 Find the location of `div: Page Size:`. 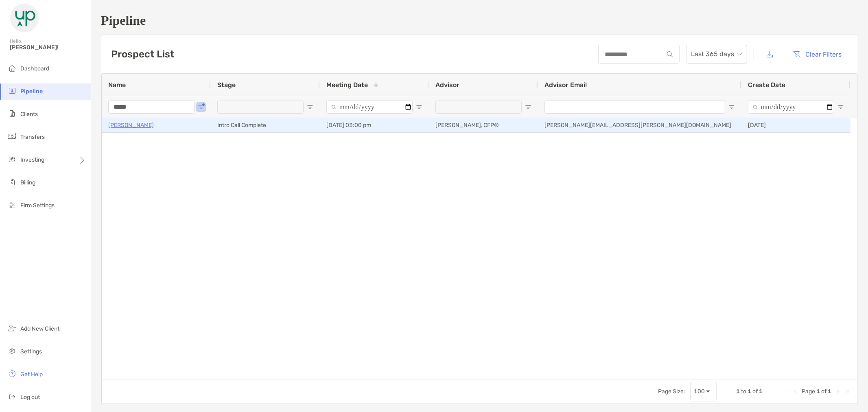

div: Page Size: is located at coordinates (671, 391).